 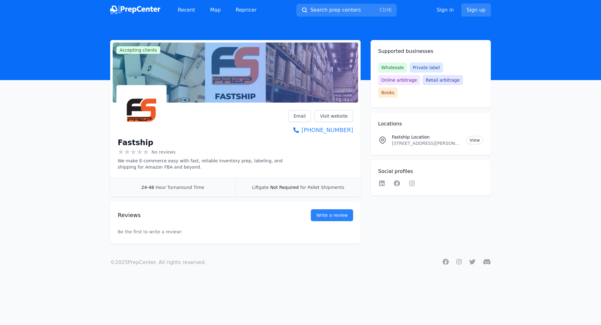 I want to click on span: Retail arbitrage, so click(x=443, y=80).